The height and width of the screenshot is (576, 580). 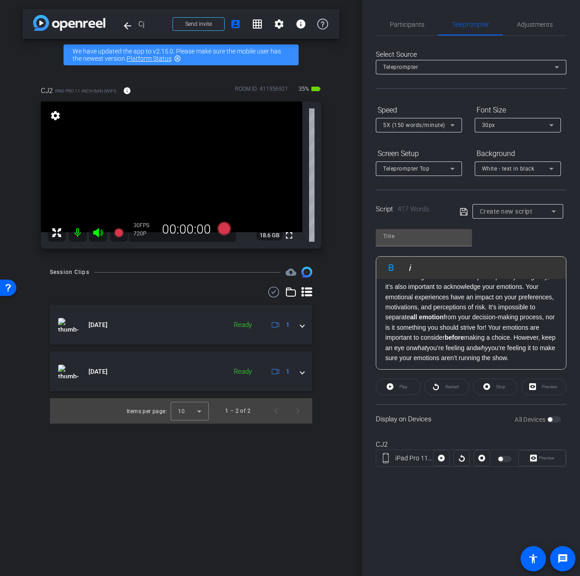 I want to click on div: Script, so click(x=411, y=209).